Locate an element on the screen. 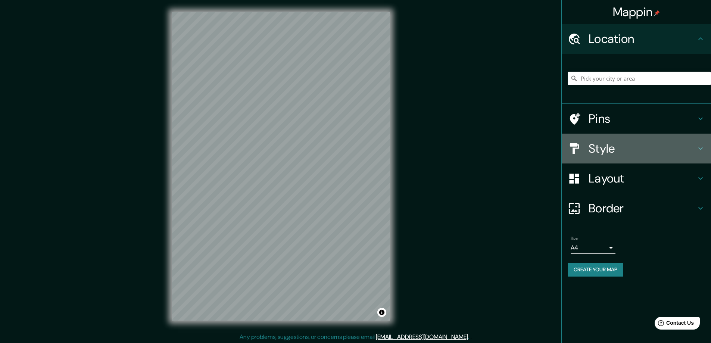 The width and height of the screenshot is (711, 343). button: Create your map is located at coordinates (595, 269).